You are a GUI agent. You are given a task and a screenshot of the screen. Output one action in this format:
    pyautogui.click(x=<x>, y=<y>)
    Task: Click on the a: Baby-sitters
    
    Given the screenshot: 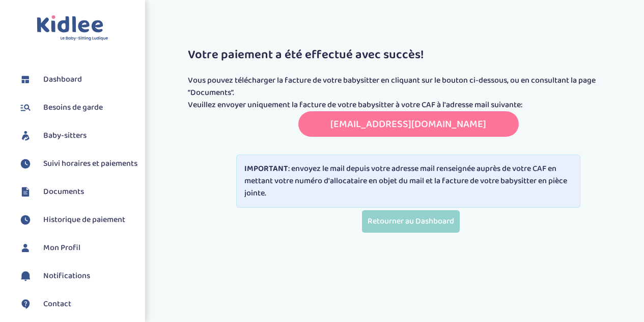 What is the action you would take?
    pyautogui.click(x=77, y=135)
    